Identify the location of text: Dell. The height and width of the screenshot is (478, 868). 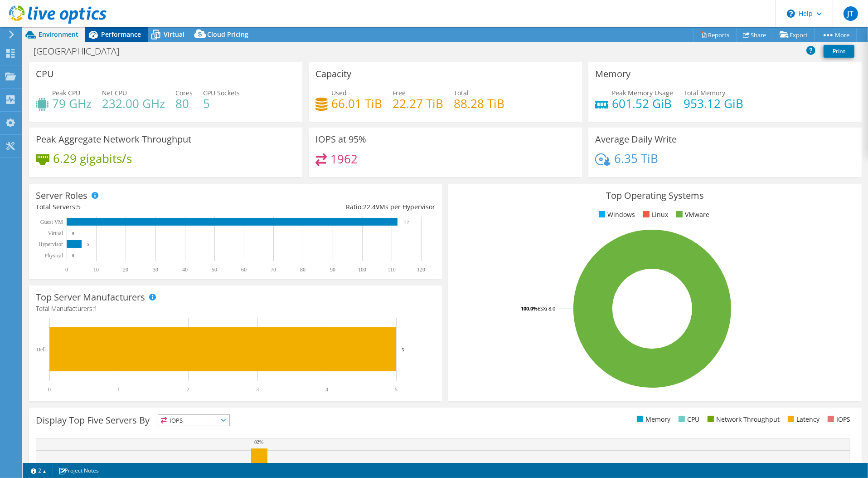
(40, 350).